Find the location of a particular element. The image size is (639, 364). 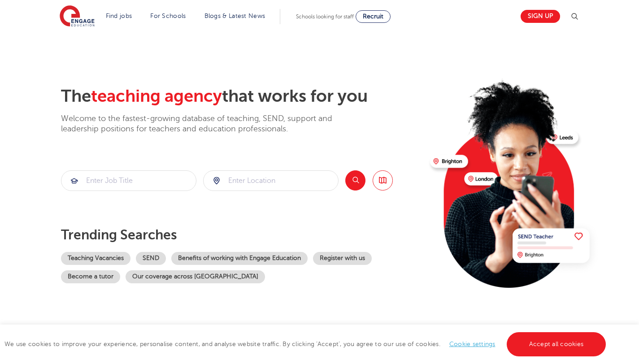

p: Welcome to the fastest-growing database of teaching, SEND, support and leadership positions for t... is located at coordinates (209, 123).